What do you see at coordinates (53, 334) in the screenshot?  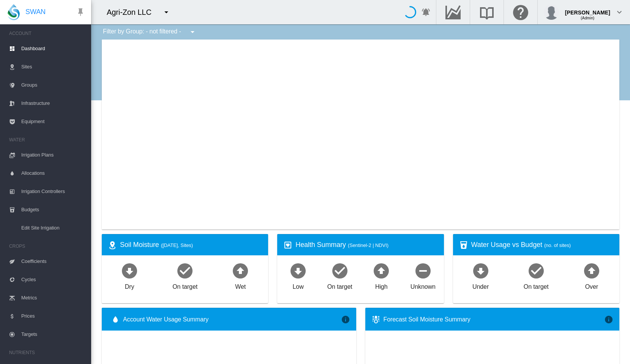 I see `span: Targets` at bounding box center [53, 334].